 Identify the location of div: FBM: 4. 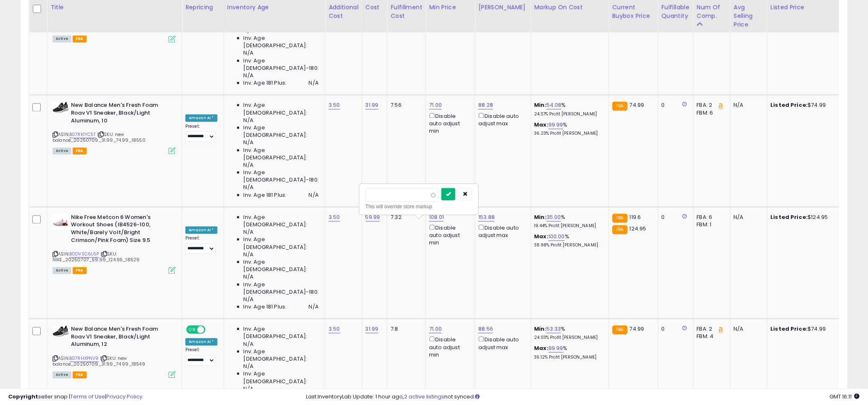
(710, 336).